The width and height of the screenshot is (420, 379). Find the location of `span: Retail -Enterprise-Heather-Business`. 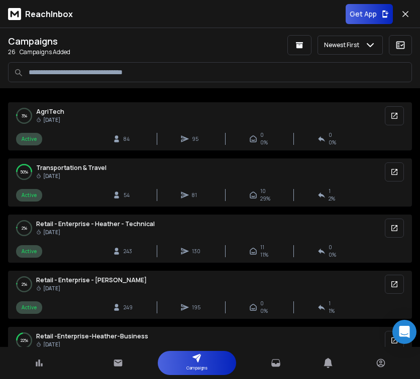

span: Retail -Enterprise-Heather-Business is located at coordinates (92, 341).